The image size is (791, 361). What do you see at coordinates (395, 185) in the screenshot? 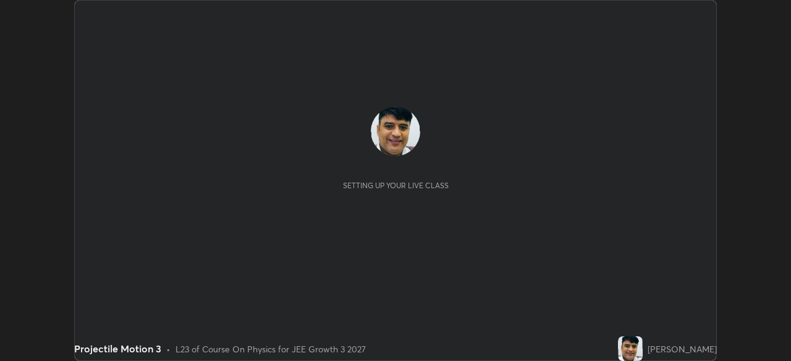
I see `div: Setting up your live class` at bounding box center [395, 185].